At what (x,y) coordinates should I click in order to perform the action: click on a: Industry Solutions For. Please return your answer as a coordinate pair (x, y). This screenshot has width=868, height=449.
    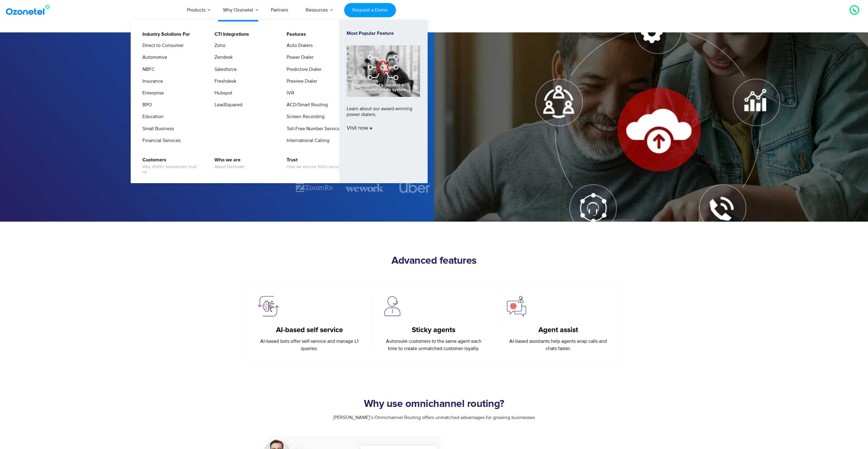
    Looking at the image, I should click on (164, 35).